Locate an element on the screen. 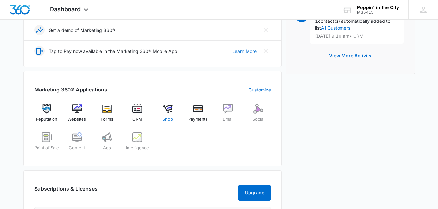  div: account name is located at coordinates (378, 8).